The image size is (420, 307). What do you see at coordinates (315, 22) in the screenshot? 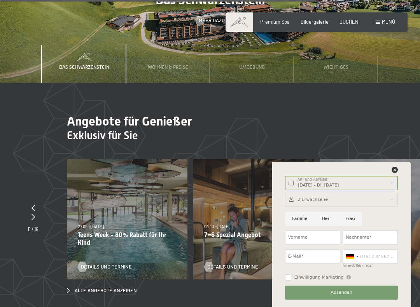
I see `span: Bildergalerie` at bounding box center [315, 22].